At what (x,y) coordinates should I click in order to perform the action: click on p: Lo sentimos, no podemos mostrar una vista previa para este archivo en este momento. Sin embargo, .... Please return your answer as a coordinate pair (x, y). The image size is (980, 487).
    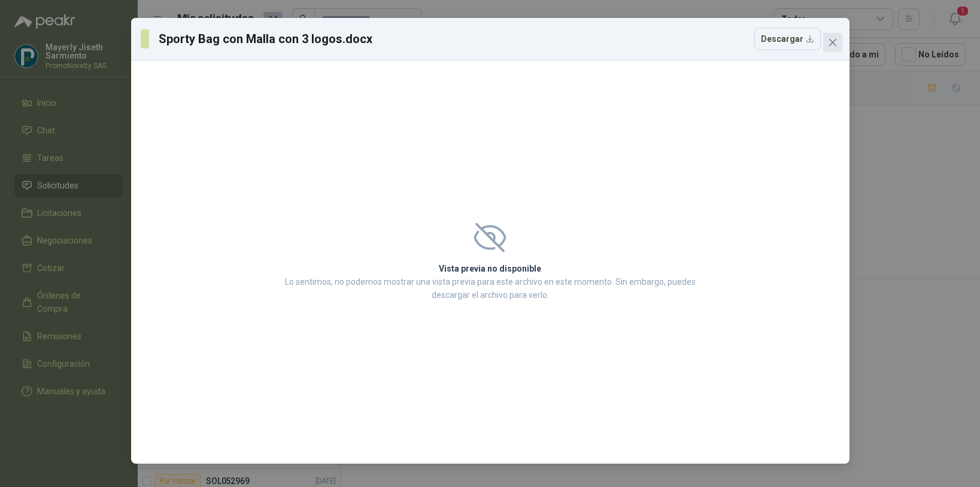
    Looking at the image, I should click on (490, 289).